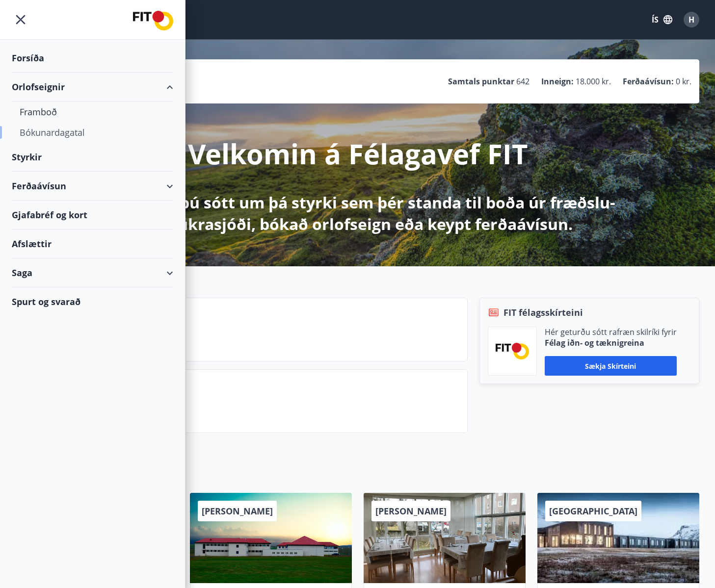 The image size is (715, 588). I want to click on div: Spurt og svarað, so click(93, 302).